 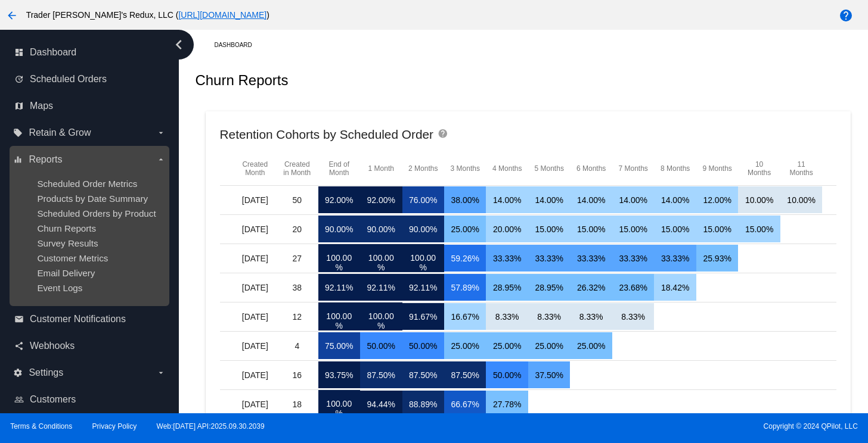 I want to click on mat-header-cell: 7 Months, so click(x=633, y=168).